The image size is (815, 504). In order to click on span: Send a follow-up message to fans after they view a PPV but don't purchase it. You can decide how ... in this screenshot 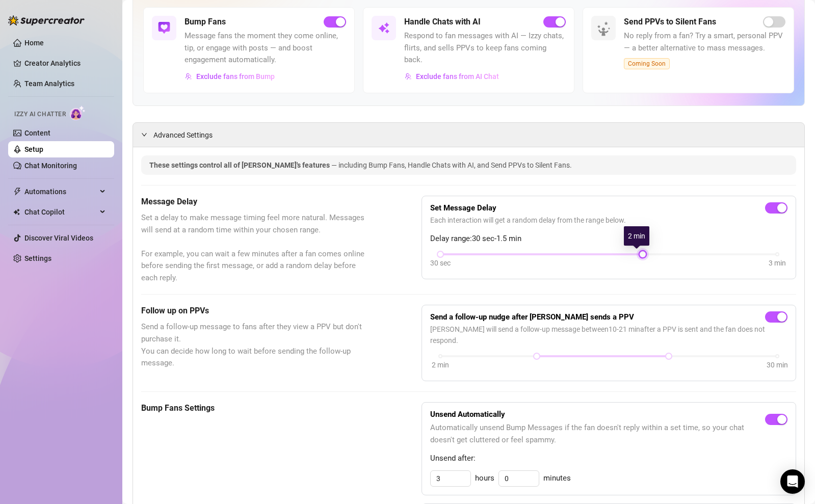, I will do `click(256, 345)`.